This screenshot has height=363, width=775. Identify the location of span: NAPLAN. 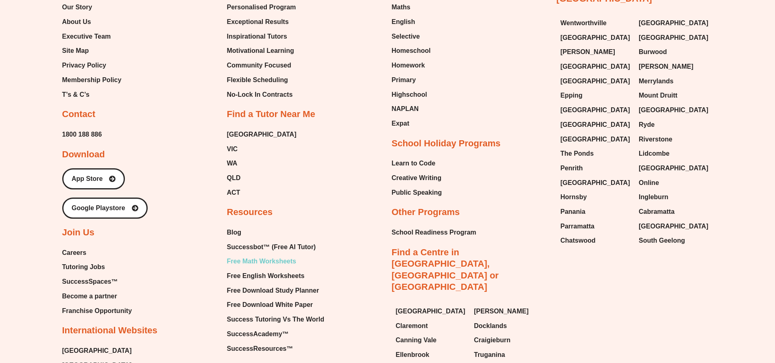
(405, 109).